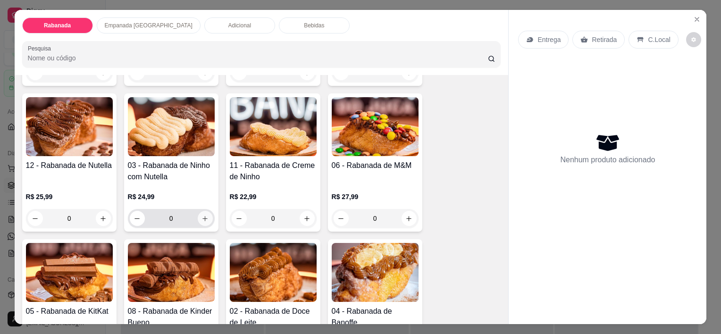  What do you see at coordinates (273, 171) in the screenshot?
I see `h4: 11 - Rabanada de Creme de Ninho` at bounding box center [273, 171].